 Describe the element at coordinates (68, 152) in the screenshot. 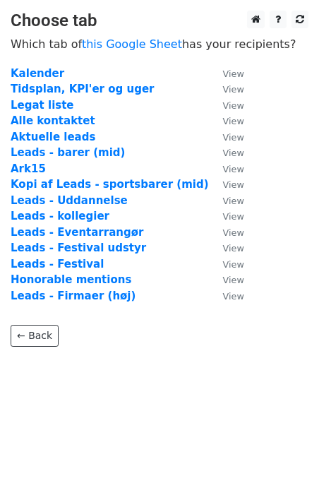

I see `strong: Leads - barer (mid)` at that location.